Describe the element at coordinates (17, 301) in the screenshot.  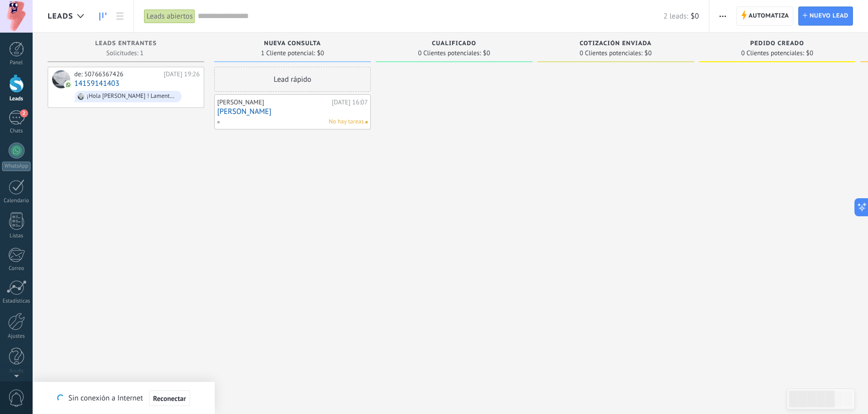
I see `div: Estadísticas` at that location.